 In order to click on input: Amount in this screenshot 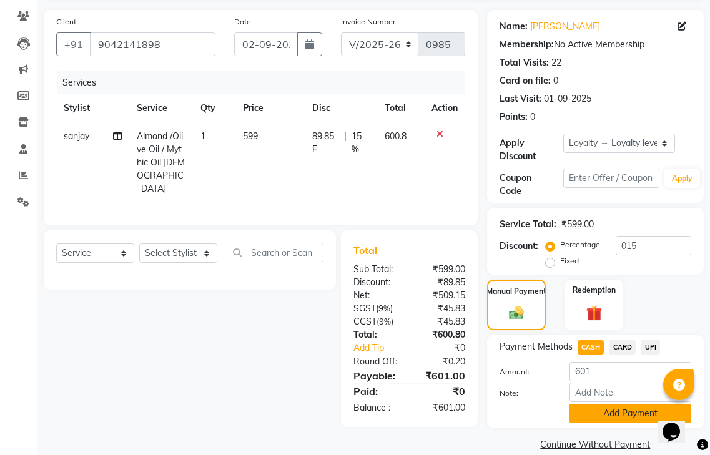, I will do `click(630, 371)`.